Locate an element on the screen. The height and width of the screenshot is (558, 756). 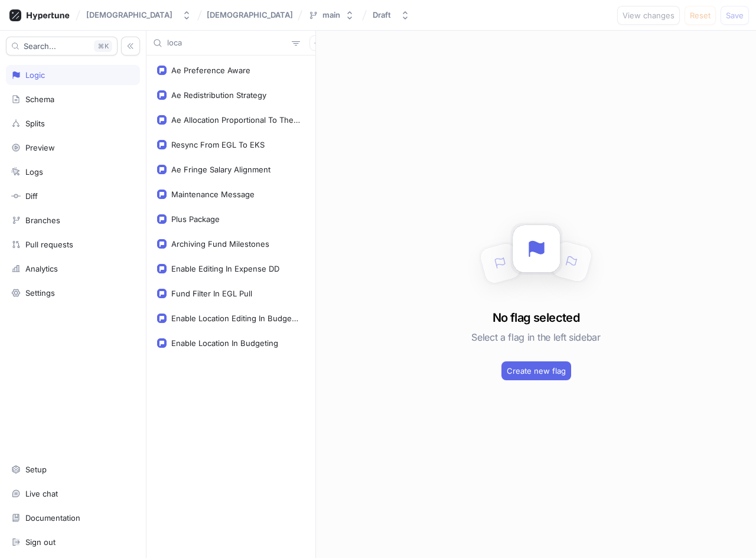
span: Search... is located at coordinates (40, 46).